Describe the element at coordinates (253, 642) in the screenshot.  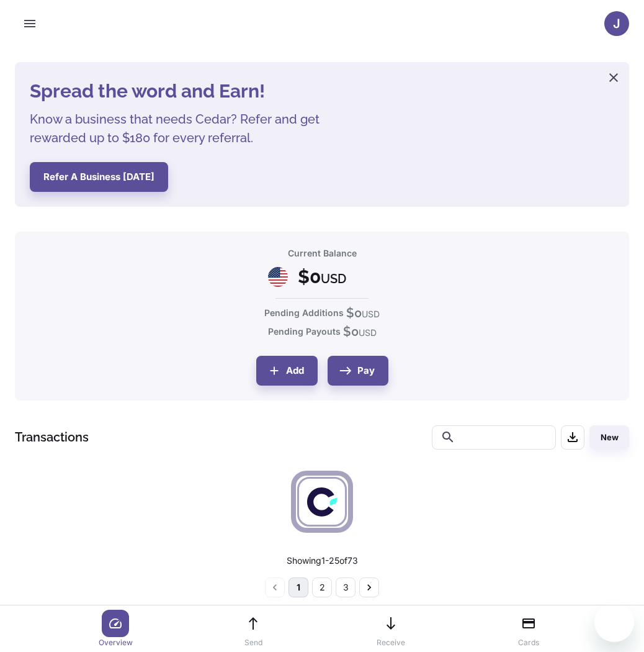
I see `p: Send` at that location.